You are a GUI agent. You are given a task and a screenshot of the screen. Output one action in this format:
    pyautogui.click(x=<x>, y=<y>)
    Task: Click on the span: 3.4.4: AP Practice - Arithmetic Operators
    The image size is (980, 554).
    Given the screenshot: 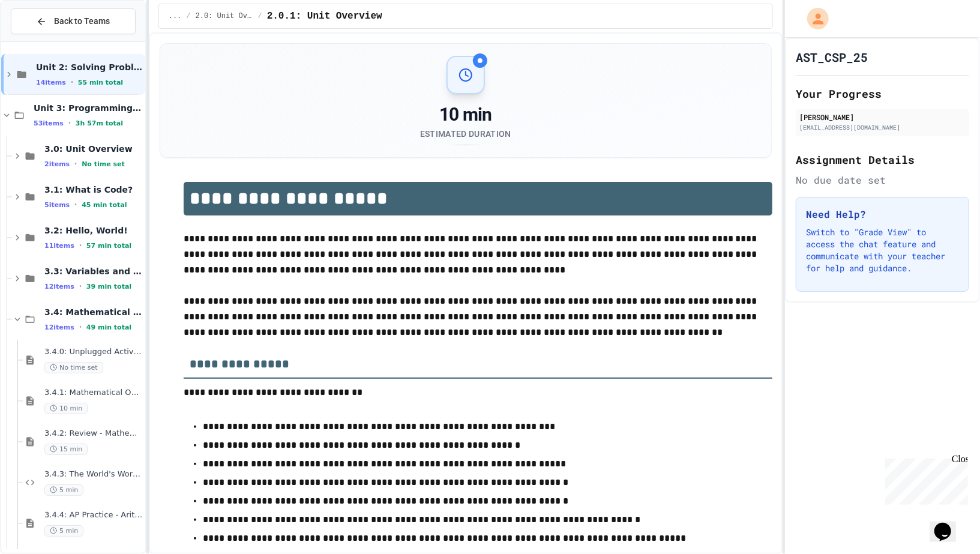 What is the action you would take?
    pyautogui.click(x=93, y=515)
    